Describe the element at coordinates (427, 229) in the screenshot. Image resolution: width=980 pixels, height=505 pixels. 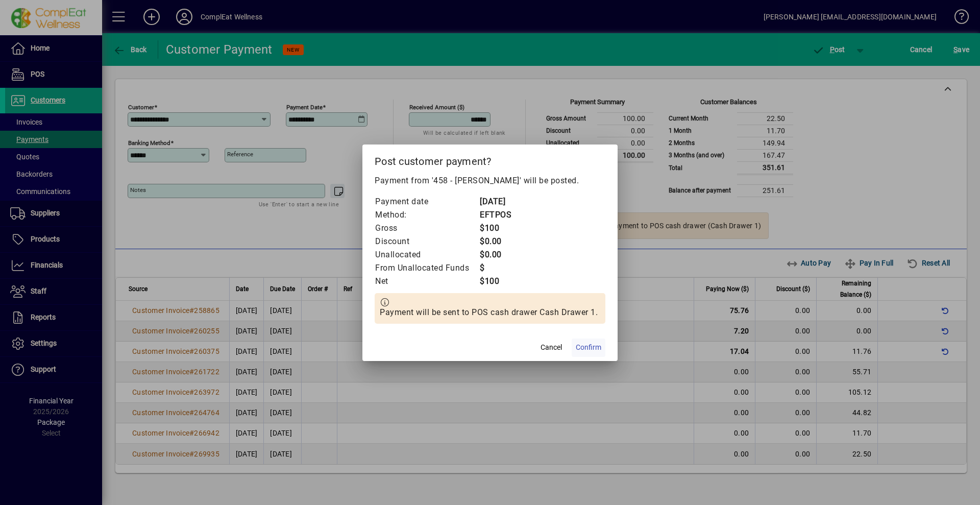
I see `td: Gross` at that location.